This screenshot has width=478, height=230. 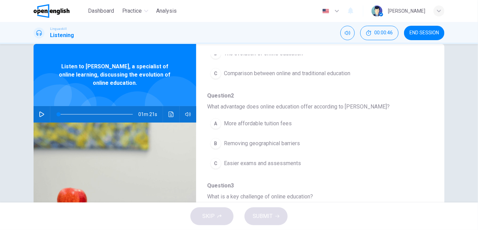 I want to click on button: Dashboard, so click(x=101, y=11).